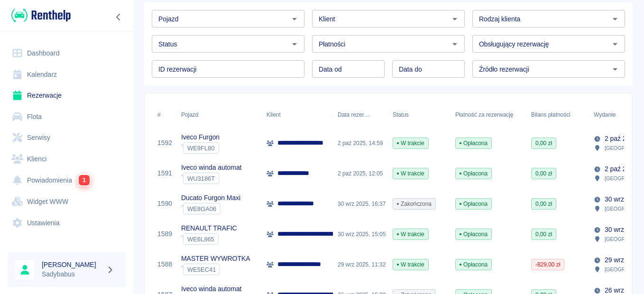  Describe the element at coordinates (360, 265) in the screenshot. I see `div: 29 wrz 2025, 11:32` at that location.